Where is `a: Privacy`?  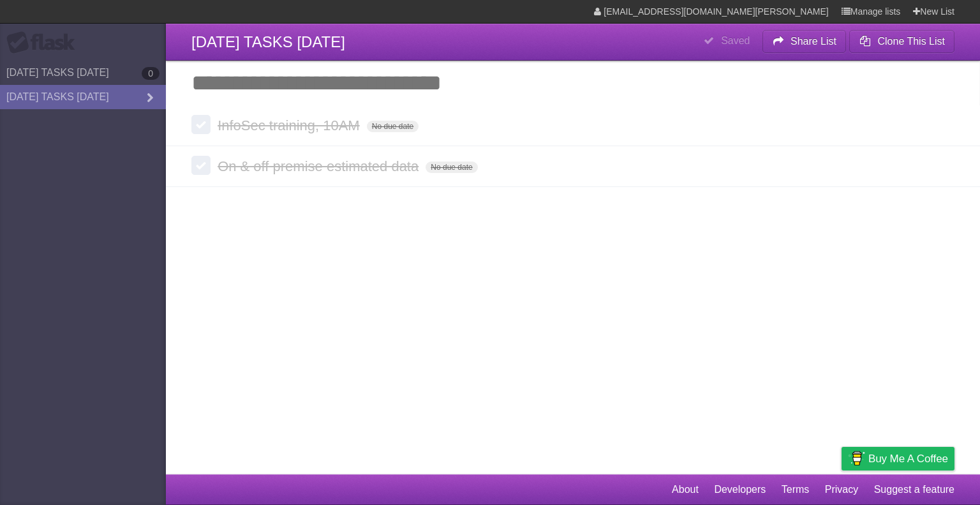 a: Privacy is located at coordinates (842, 490).